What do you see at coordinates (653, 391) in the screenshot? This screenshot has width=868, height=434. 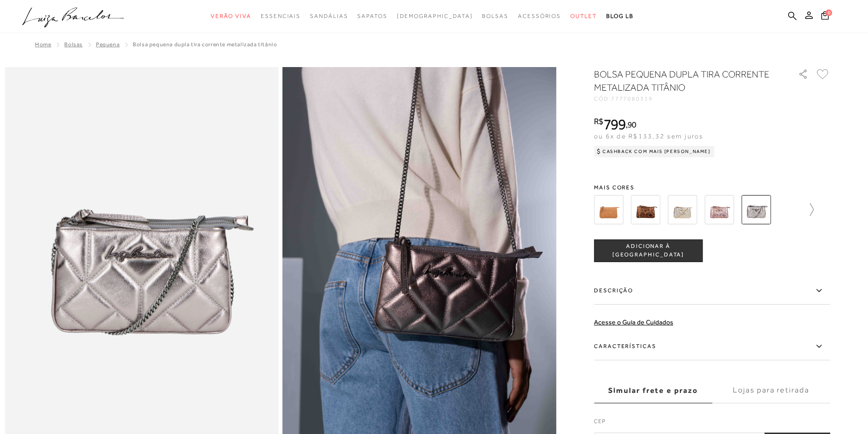 I see `label: Simular frete e prazo` at bounding box center [653, 391].